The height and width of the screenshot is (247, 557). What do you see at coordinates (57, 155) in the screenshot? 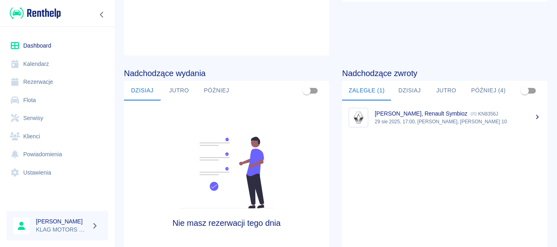
I see `a: Powiadomienia` at bounding box center [57, 155].